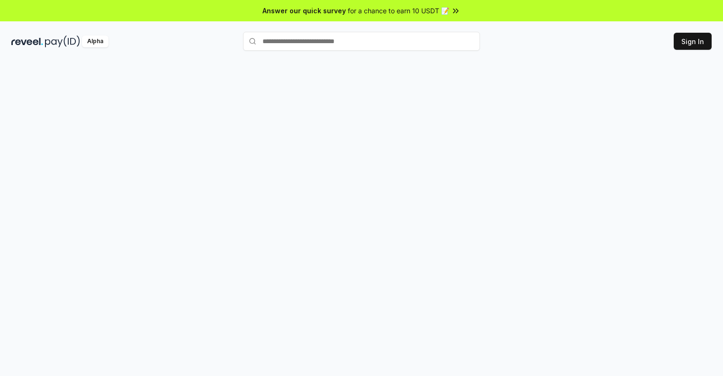  What do you see at coordinates (63, 41) in the screenshot?
I see `img: pay_id` at bounding box center [63, 41].